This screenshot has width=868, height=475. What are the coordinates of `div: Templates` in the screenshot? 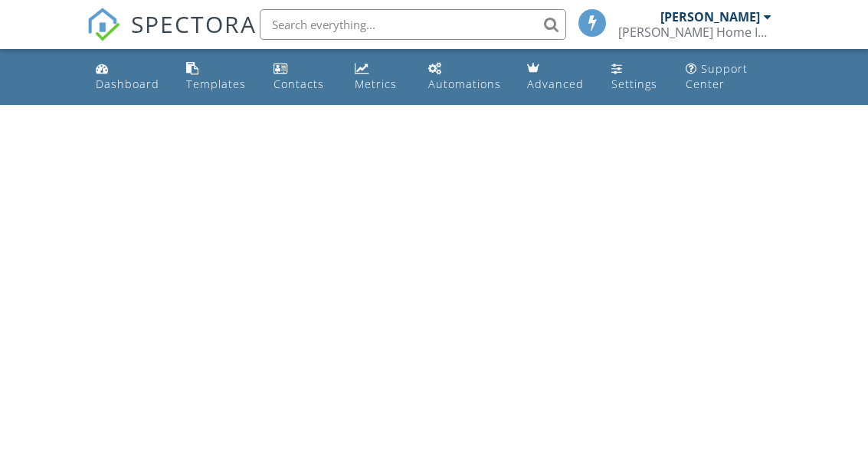 It's located at (216, 84).